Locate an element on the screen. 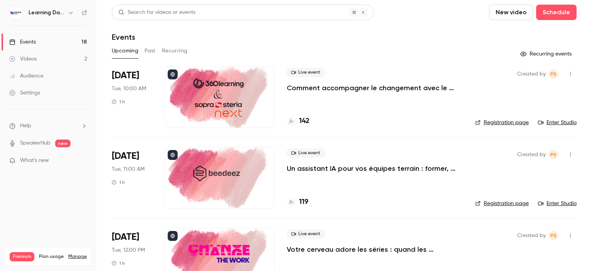 Image resolution: width=592 pixels, height=271 pixels. button: Upcoming is located at coordinates (125, 51).